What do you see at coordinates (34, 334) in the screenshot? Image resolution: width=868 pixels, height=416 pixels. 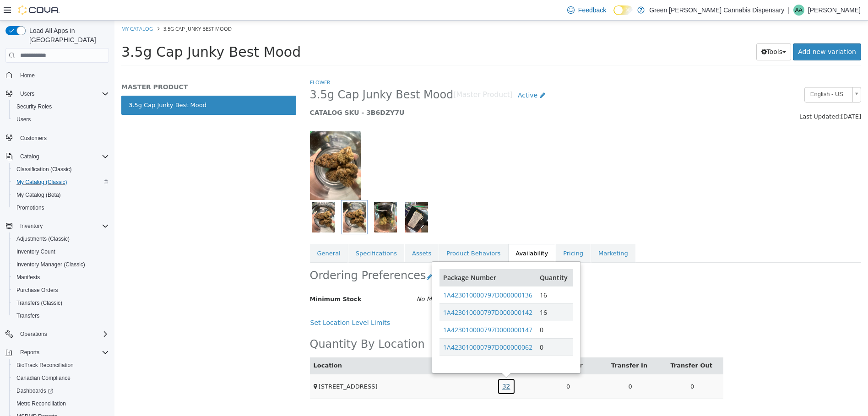 I see `button: Operations` at bounding box center [34, 334].